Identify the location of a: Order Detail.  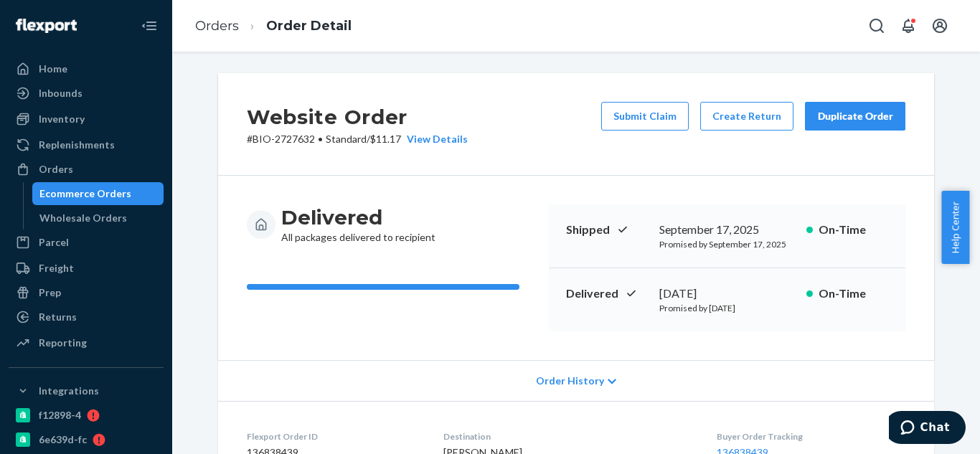
(309, 26).